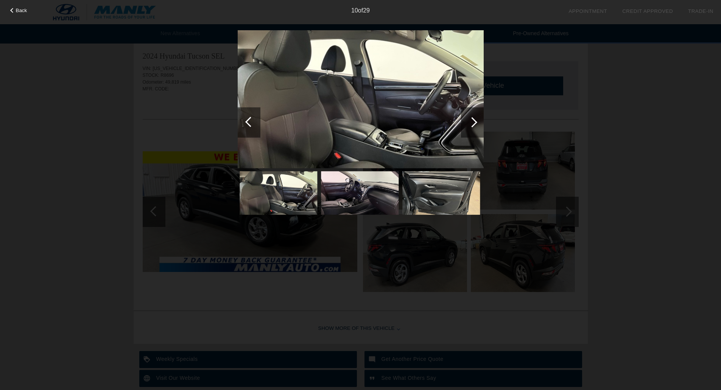 Image resolution: width=721 pixels, height=390 pixels. I want to click on span: 10, so click(355, 10).